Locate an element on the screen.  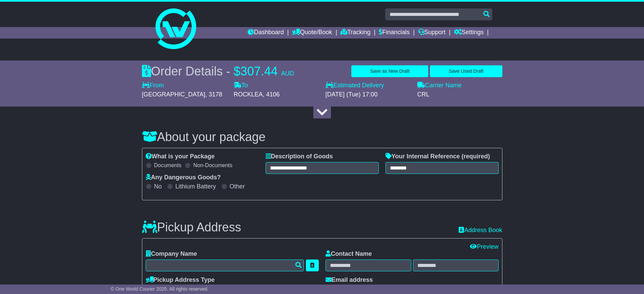
a: Preview is located at coordinates (484, 247).